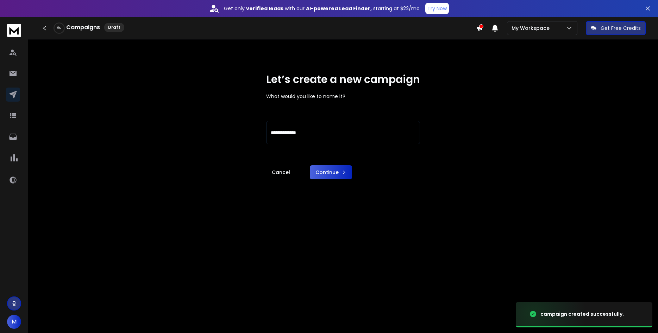 The image size is (658, 333). I want to click on img: logo, so click(14, 30).